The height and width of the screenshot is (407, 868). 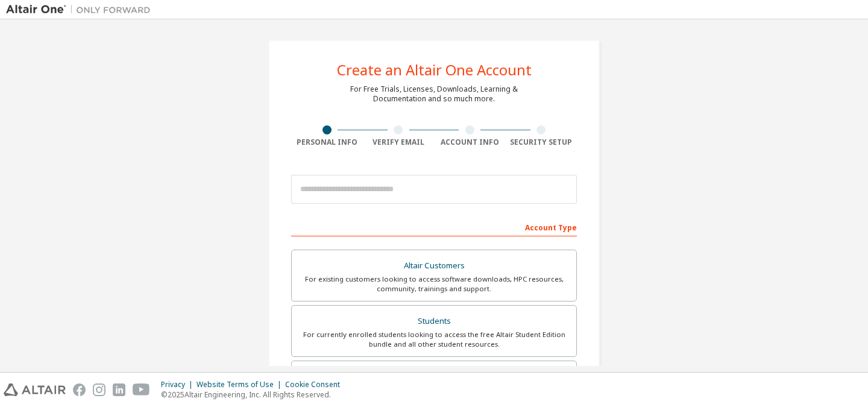 What do you see at coordinates (398, 142) in the screenshot?
I see `div: Verify Email` at bounding box center [398, 142].